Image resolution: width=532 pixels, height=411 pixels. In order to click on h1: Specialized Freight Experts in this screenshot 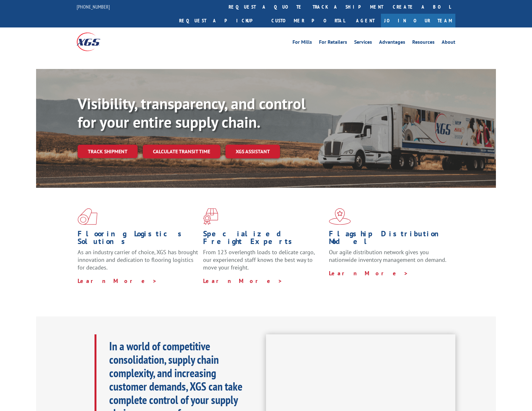, I will do `click(263, 239)`.